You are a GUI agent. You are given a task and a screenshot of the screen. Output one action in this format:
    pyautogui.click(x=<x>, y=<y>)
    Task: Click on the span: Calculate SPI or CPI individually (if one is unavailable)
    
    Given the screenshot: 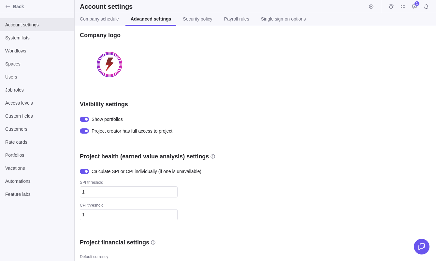 What is the action you would take?
    pyautogui.click(x=146, y=171)
    